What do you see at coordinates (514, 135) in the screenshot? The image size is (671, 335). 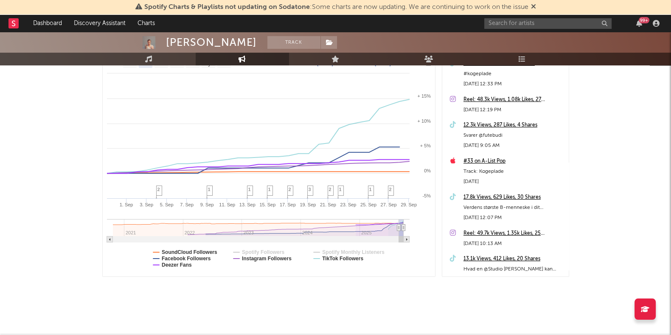 I see `div: Svarer @futebudi` at bounding box center [514, 135].